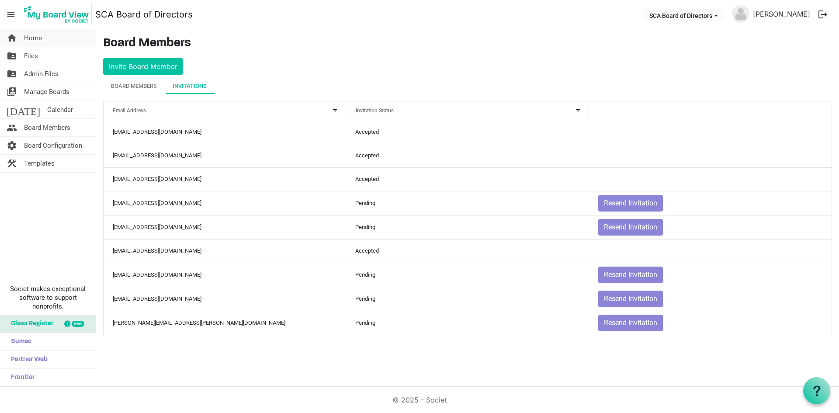 This screenshot has width=839, height=413. I want to click on button: logout, so click(823, 14).